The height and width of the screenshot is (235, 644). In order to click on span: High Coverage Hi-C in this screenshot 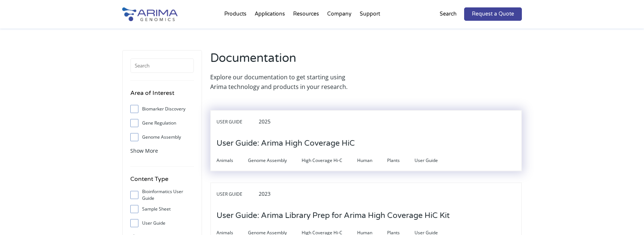, I will do `click(329, 160)`.